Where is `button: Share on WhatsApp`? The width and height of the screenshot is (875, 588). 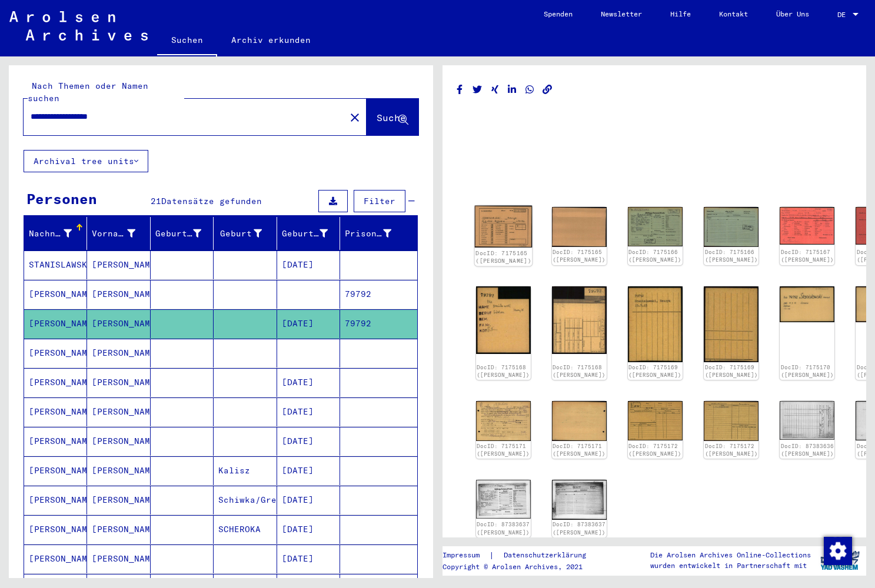 button: Share on WhatsApp is located at coordinates (530, 89).